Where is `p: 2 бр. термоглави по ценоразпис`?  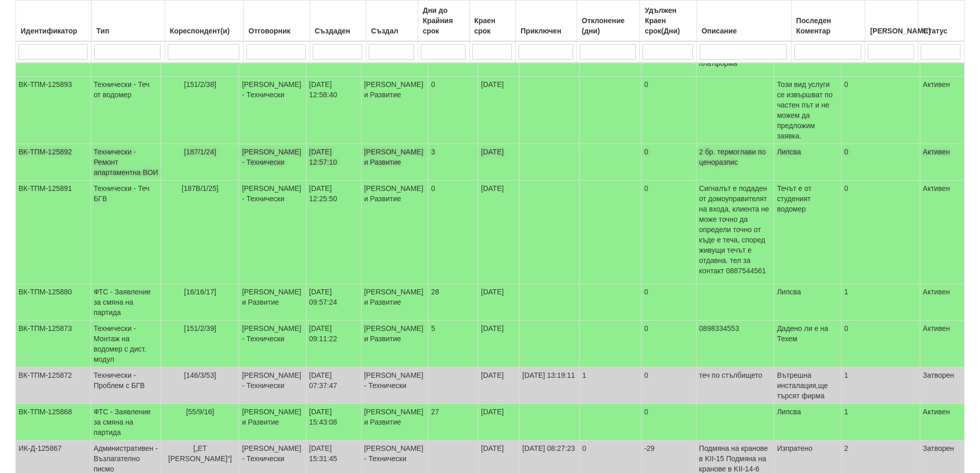 p: 2 бр. термоглави по ценоразпис is located at coordinates (735, 157).